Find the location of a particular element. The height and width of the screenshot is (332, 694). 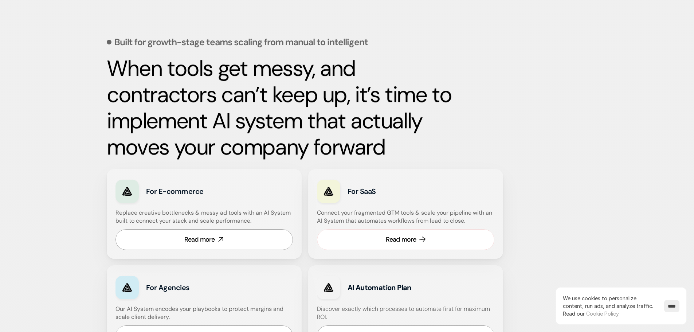

strong: When tools get messy, and contractors can’t keep up, it’s time to implement AI system that actual... is located at coordinates (281, 107).